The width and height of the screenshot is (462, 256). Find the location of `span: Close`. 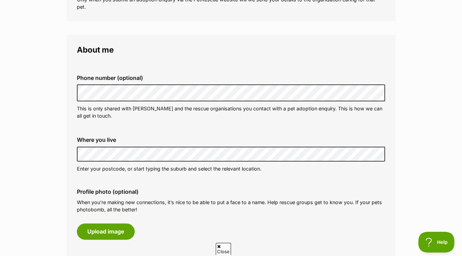

span: Close is located at coordinates (223, 249).